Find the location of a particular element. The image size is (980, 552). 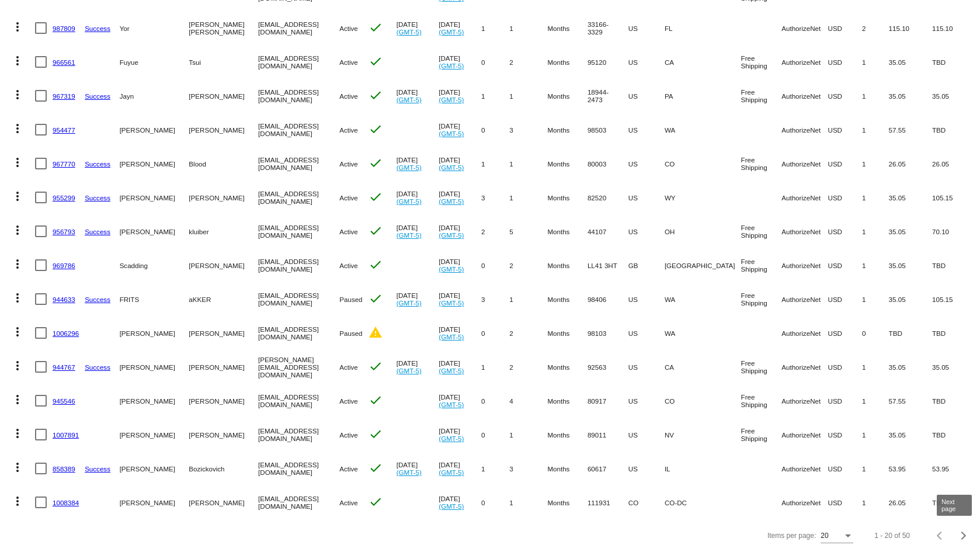

a: 956793 is located at coordinates (64, 231).